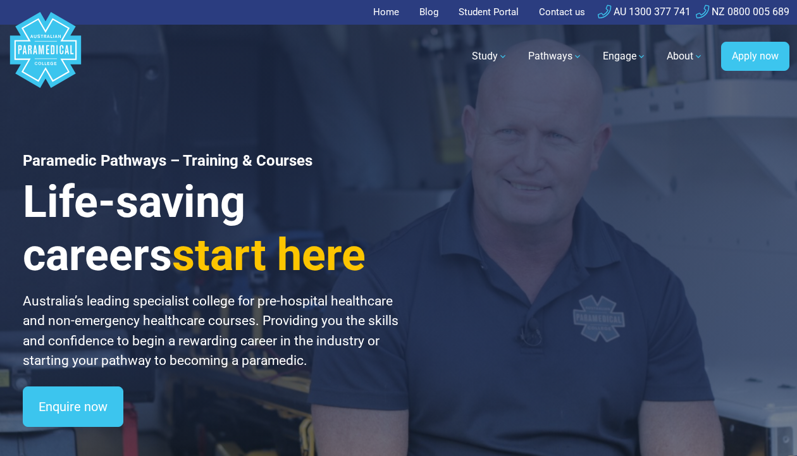 The image size is (797, 456). What do you see at coordinates (269, 255) in the screenshot?
I see `span: start here` at bounding box center [269, 255].